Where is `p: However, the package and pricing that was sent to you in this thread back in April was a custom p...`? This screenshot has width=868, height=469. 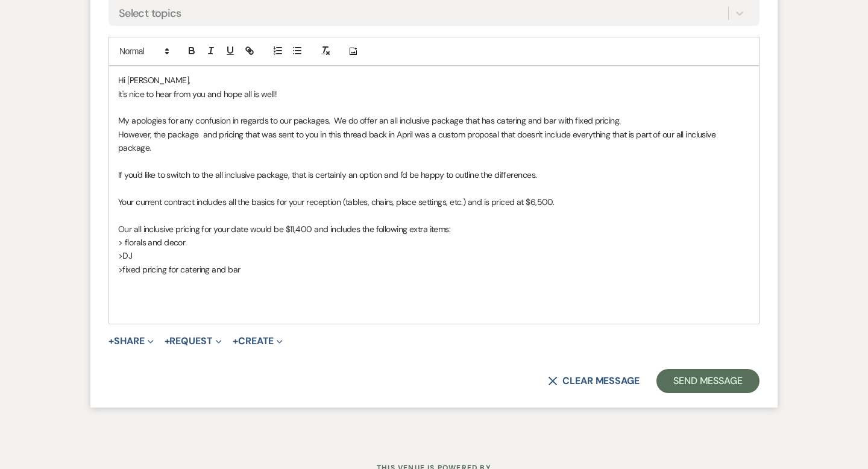 p: However, the package and pricing that was sent to you in this thread back in April was a custom p... is located at coordinates (434, 141).